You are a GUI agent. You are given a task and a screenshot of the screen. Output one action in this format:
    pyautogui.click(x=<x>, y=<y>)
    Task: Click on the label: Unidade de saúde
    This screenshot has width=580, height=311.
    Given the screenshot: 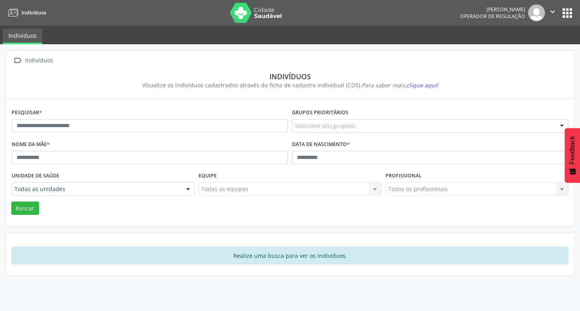 What is the action you would take?
    pyautogui.click(x=35, y=176)
    